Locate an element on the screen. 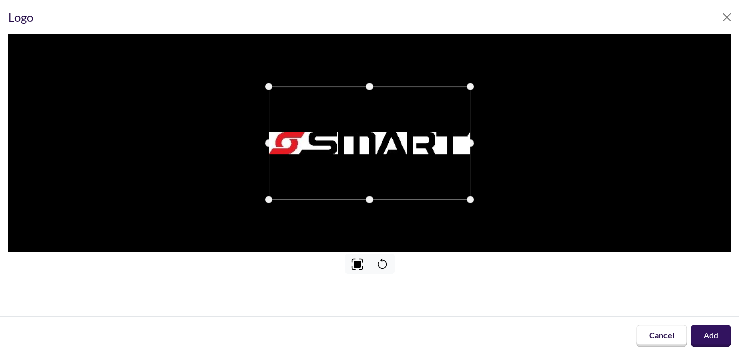  svg: Reset image is located at coordinates (382, 264).